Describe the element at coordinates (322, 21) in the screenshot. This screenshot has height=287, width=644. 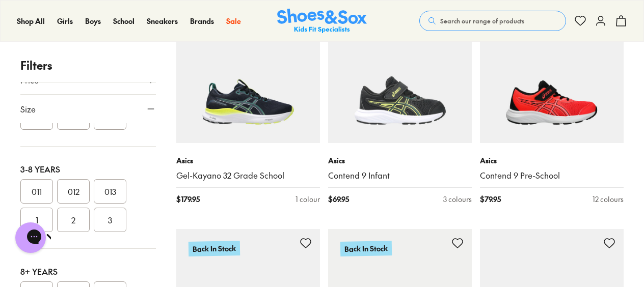
I see `img: SNS_Logo_Responsive.svg` at that location.